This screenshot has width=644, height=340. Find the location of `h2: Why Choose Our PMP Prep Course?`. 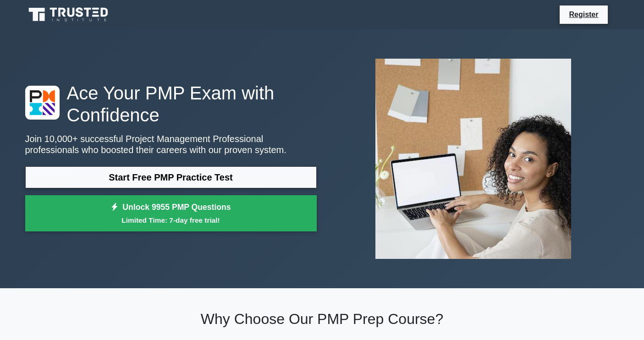

h2: Why Choose Our PMP Prep Course? is located at coordinates (323, 319).